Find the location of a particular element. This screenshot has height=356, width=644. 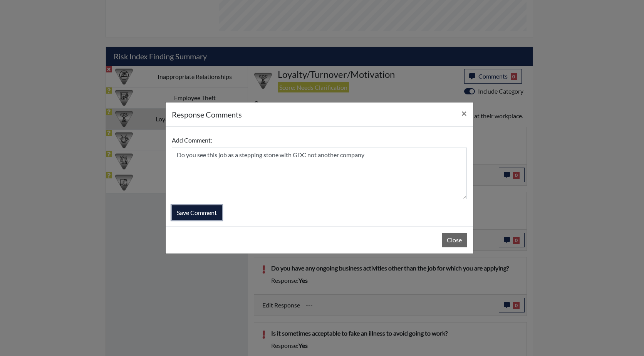

h5: response Comments is located at coordinates (207, 114).